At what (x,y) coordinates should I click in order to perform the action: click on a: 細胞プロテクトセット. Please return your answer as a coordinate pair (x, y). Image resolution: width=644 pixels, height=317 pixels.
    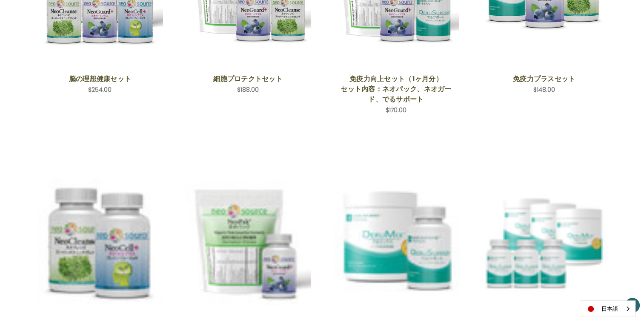
    Looking at the image, I should click on (247, 79).